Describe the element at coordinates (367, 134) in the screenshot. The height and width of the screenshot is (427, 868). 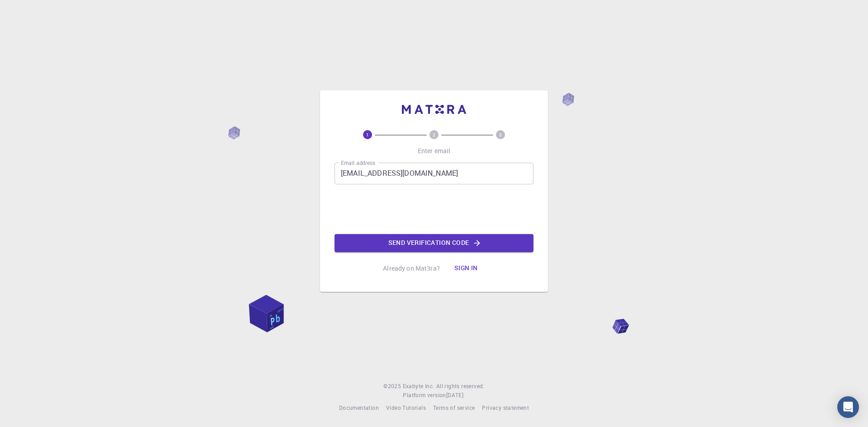
I see `text: 1` at that location.